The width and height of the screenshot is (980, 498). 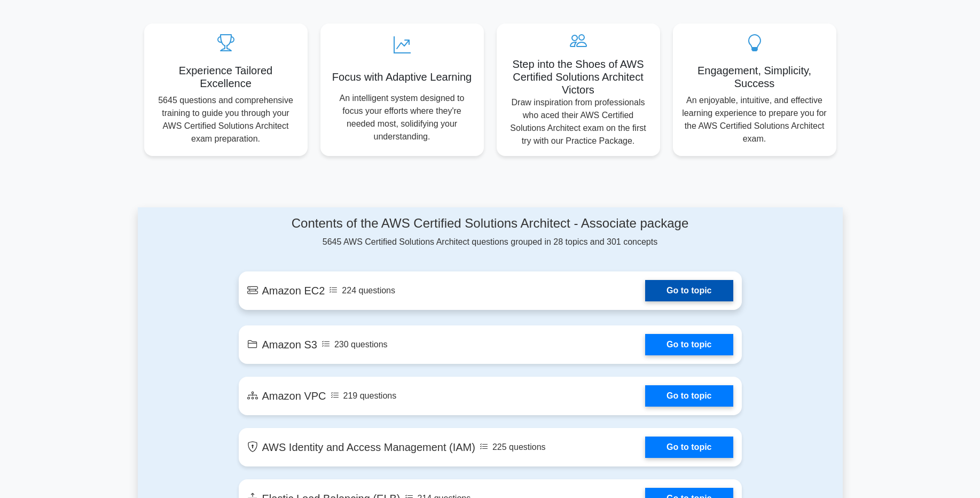 I want to click on p: Draw inspiration from professionals who aced their AWS Certified Solutions Architect exam on the ..., so click(x=578, y=122).